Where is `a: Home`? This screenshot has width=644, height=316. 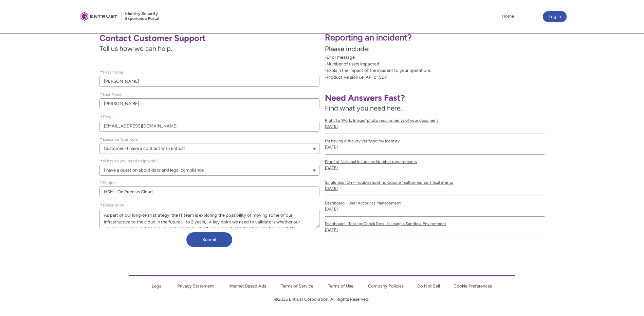
a: Home is located at coordinates (508, 16).